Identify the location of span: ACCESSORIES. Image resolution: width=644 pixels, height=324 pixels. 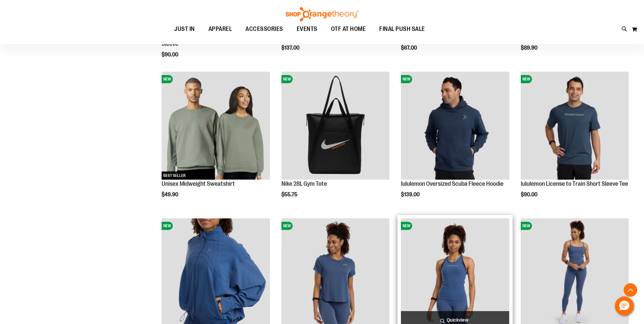
(264, 29).